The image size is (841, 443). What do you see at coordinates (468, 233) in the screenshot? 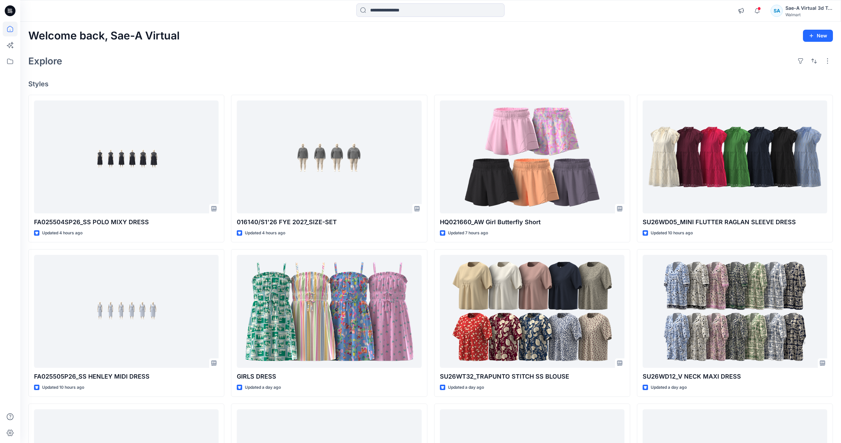
I see `p: Updated 7 hours ago` at bounding box center [468, 233].